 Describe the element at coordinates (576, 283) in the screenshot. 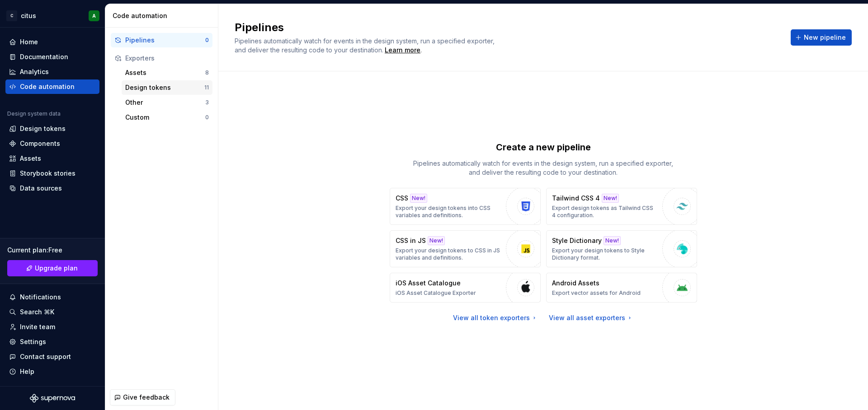

I see `p: Android Assets` at that location.